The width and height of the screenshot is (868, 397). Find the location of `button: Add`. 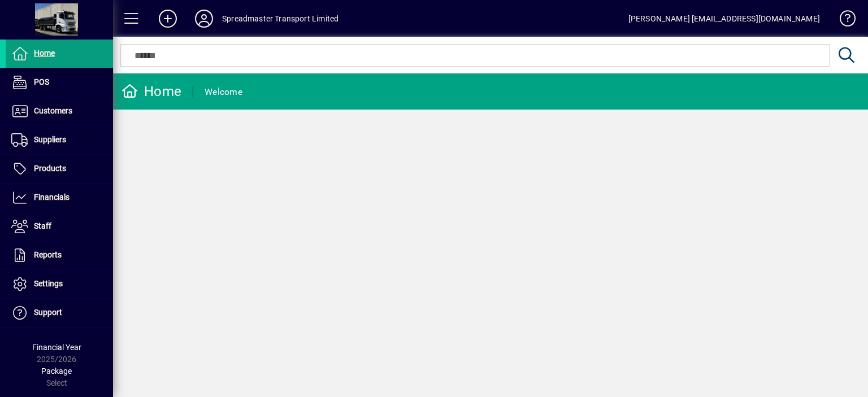

button: Add is located at coordinates (168, 19).